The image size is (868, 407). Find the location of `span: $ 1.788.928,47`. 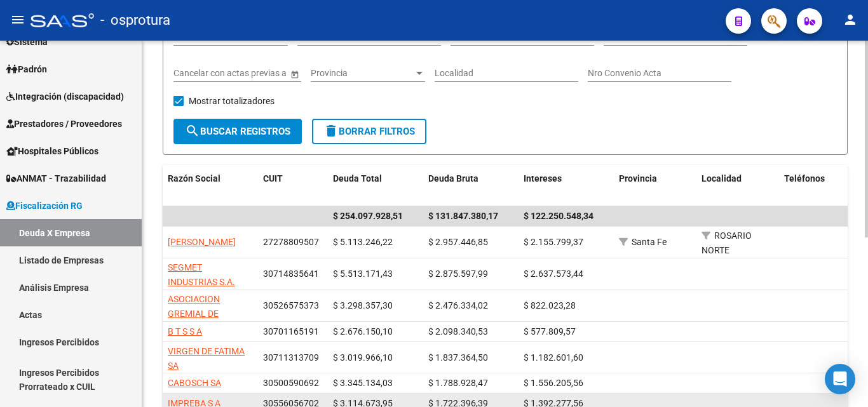

span: $ 1.788.928,47 is located at coordinates (458, 383).